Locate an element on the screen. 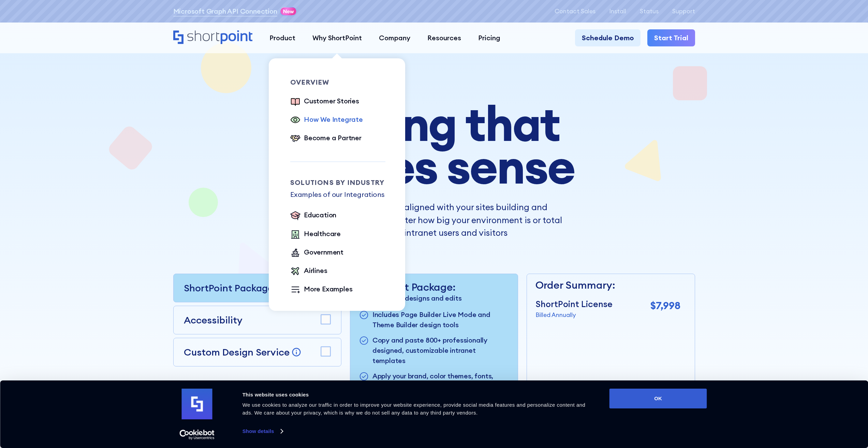  a: Start Trial is located at coordinates (671, 38).